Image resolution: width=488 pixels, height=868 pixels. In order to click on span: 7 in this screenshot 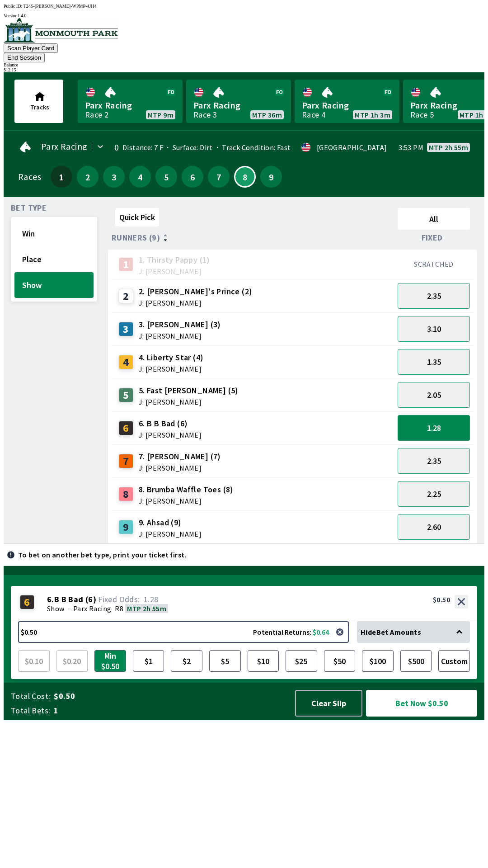, I will do `click(219, 177)`.